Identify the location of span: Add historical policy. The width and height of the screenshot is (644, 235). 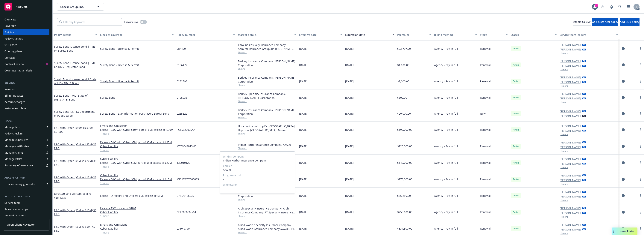
(606, 22).